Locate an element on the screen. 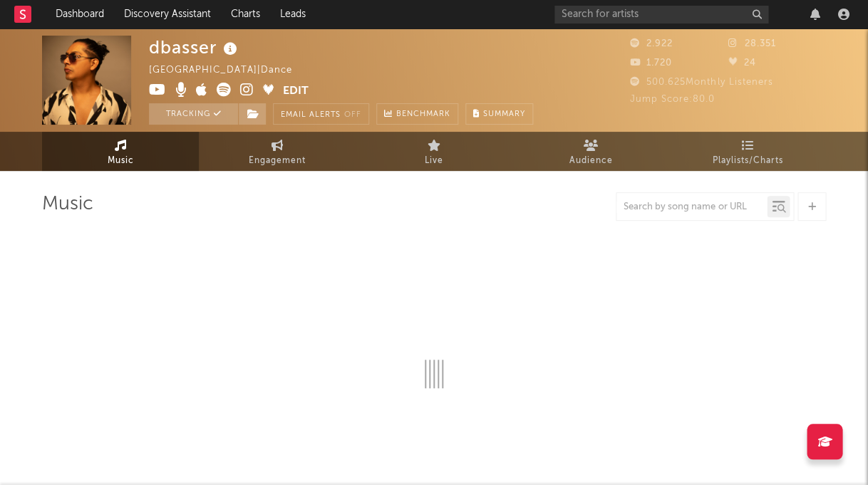 The width and height of the screenshot is (868, 485). span: 2.922 is located at coordinates (651, 43).